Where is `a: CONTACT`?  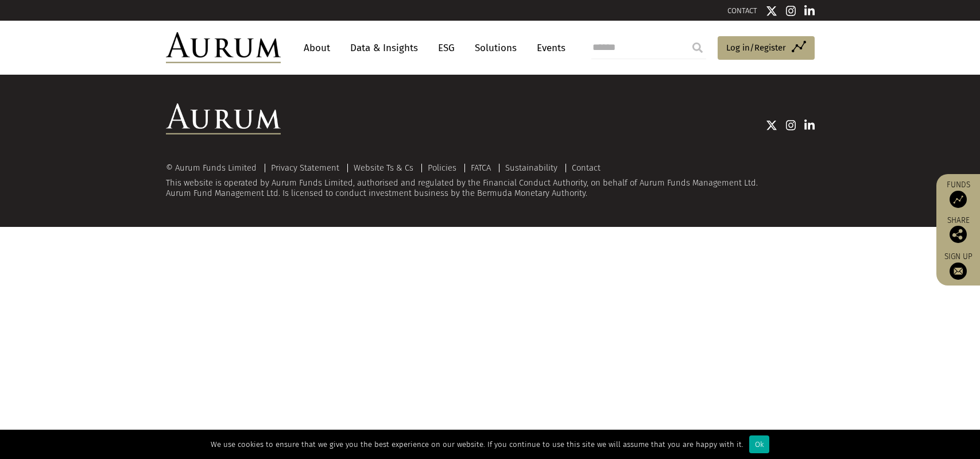
a: CONTACT is located at coordinates (742, 10).